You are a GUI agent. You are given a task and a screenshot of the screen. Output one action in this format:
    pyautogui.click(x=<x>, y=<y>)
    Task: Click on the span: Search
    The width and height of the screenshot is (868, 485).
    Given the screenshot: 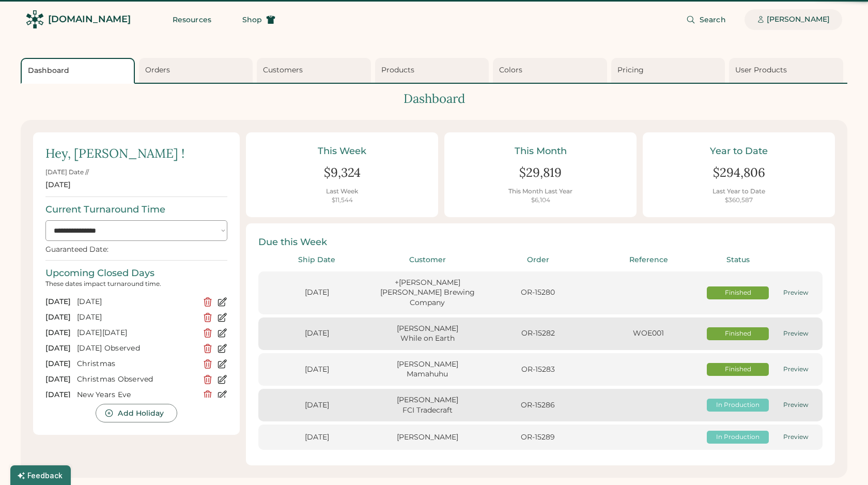 What is the action you would take?
    pyautogui.click(x=713, y=20)
    